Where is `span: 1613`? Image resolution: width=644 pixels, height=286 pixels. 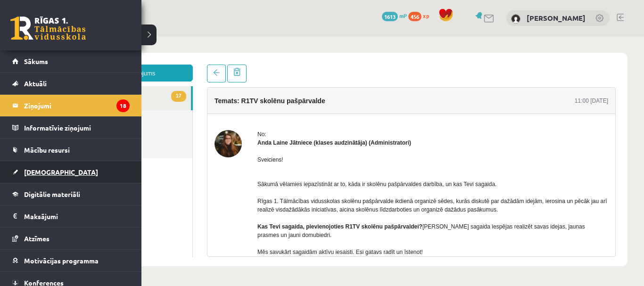 span: 1613 is located at coordinates (390, 17).